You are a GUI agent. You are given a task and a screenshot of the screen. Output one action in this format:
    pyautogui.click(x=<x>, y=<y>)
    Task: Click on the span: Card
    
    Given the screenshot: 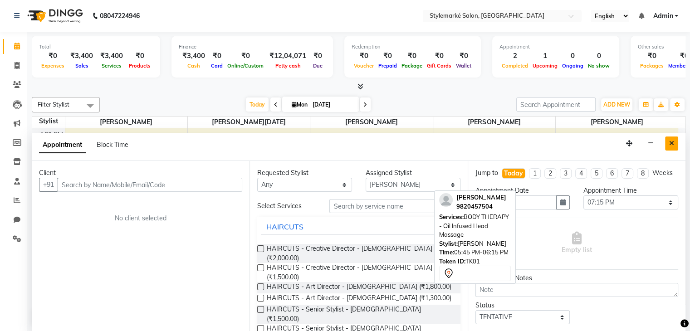 What is the action you would take?
    pyautogui.click(x=217, y=66)
    